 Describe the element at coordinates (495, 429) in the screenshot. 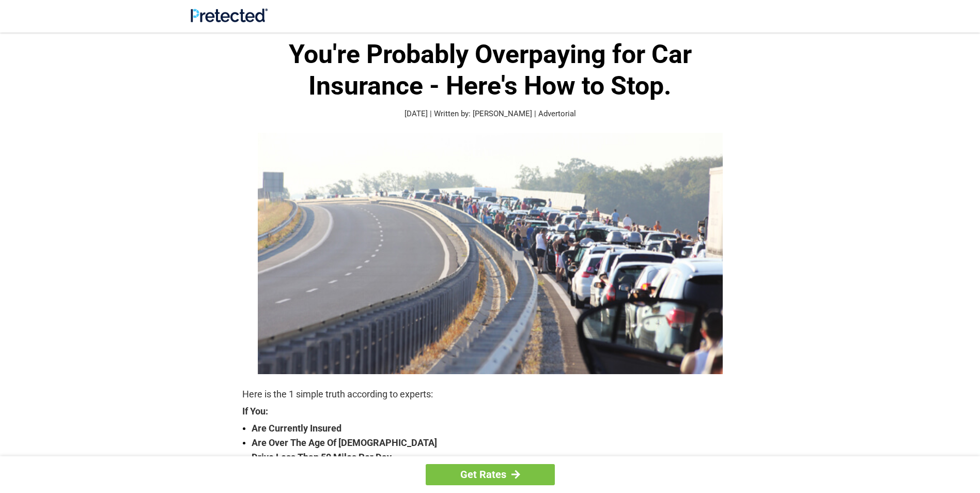

I see `strong: Are Currently Insured` at that location.